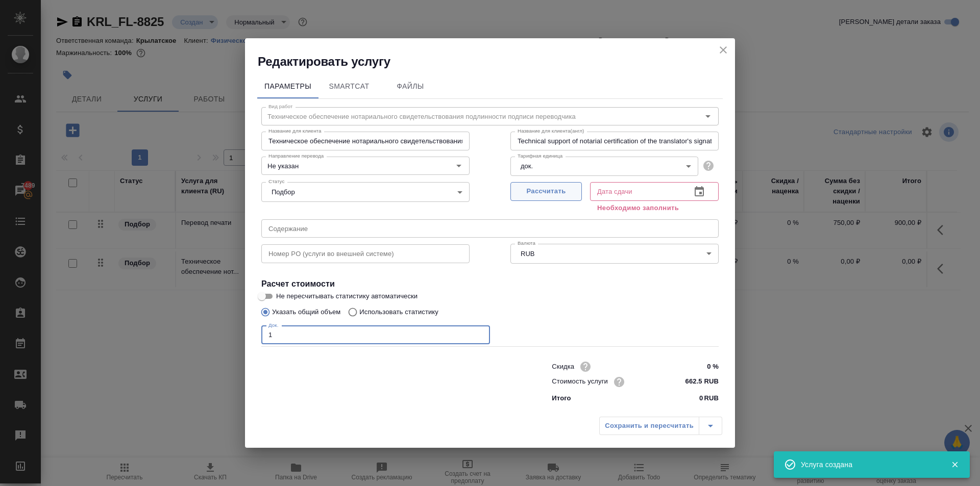 This screenshot has width=980, height=486. What do you see at coordinates (283, 192) in the screenshot?
I see `button: Подбор` at bounding box center [283, 192].